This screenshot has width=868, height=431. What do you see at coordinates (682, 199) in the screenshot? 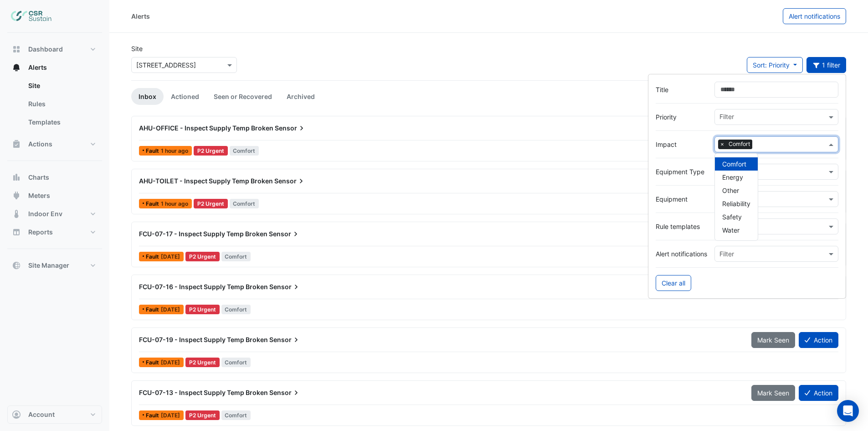
I see `label: Equipment` at bounding box center [682, 199].